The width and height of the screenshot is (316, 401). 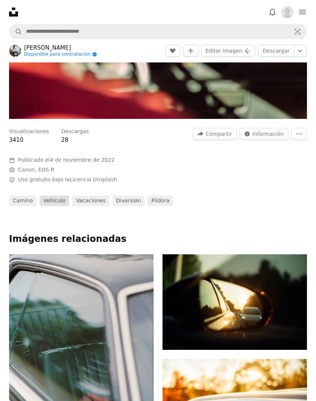 What do you see at coordinates (214, 134) in the screenshot?
I see `button: Compartir esta imagen` at bounding box center [214, 134].